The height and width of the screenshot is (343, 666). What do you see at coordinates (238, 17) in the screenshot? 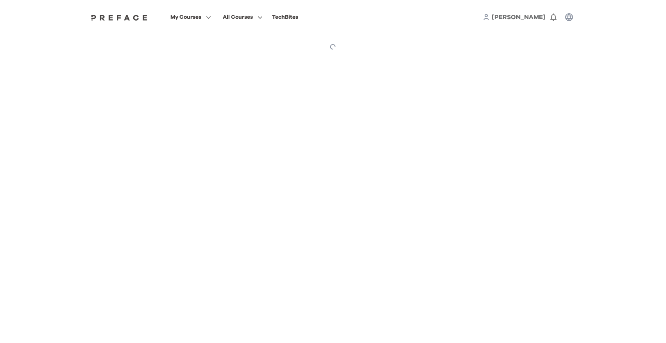
I see `span: All Courses` at bounding box center [238, 17].